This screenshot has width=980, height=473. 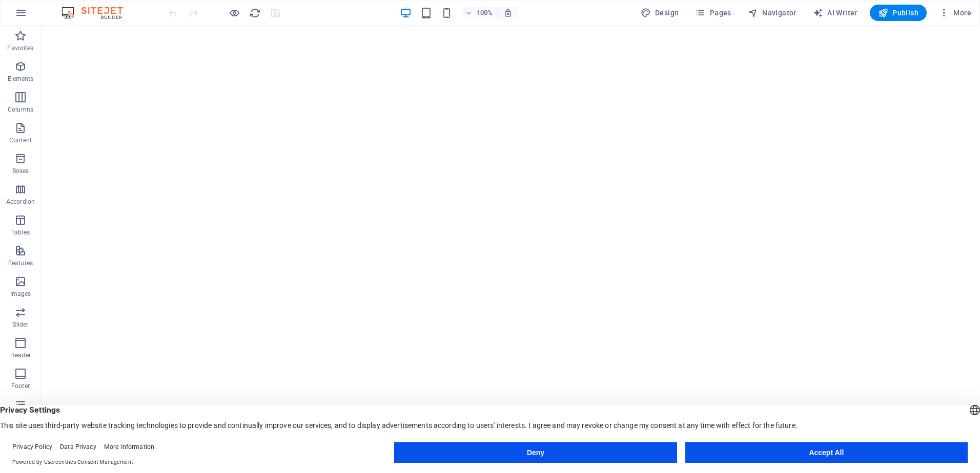 I want to click on p: Tables, so click(x=21, y=233).